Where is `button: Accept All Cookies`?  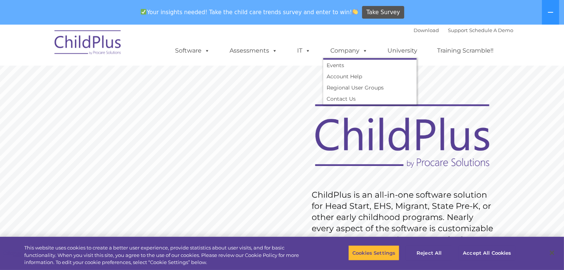
button: Accept All Cookies is located at coordinates (487, 253).